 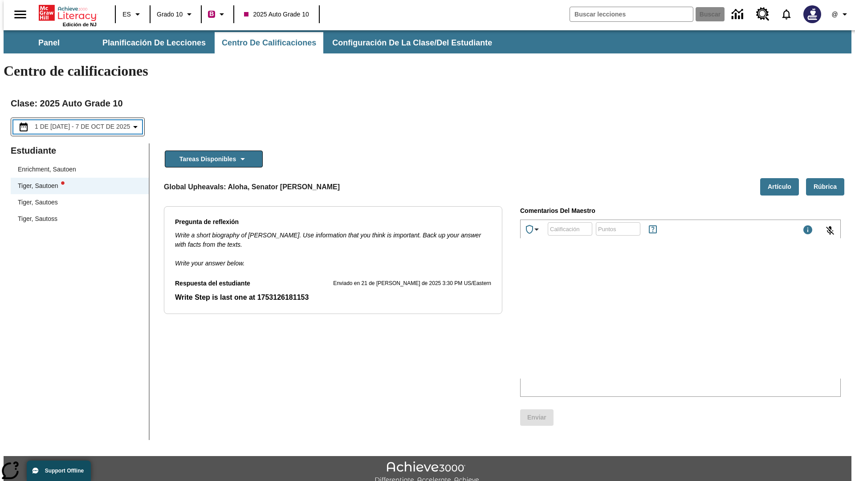 What do you see at coordinates (333, 297) in the screenshot?
I see `p: Write Step is last one at 1753126181153` at bounding box center [333, 297].